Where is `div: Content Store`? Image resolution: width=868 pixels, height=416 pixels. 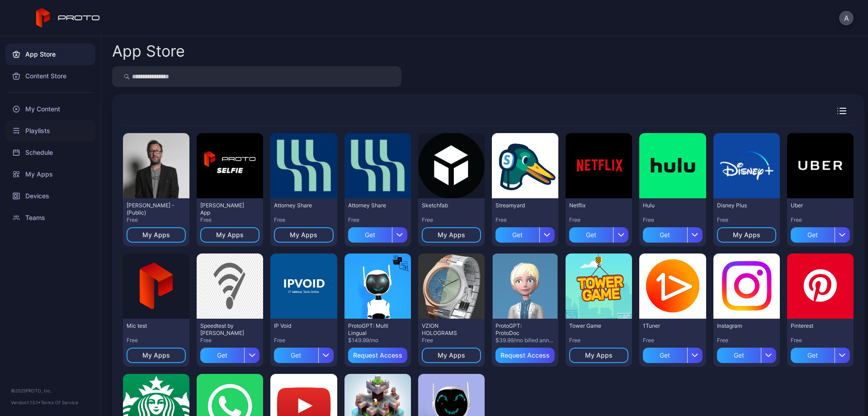
div: Content Store is located at coordinates (50, 76).